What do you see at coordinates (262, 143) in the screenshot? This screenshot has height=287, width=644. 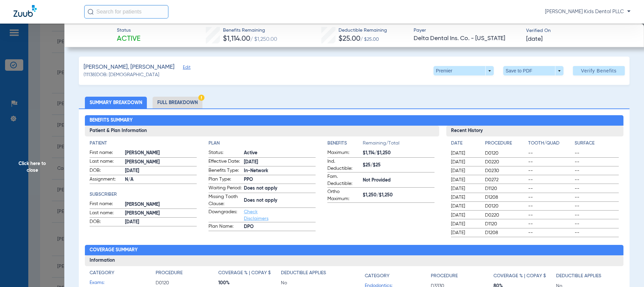 I see `app-breakdown-title: Plan` at bounding box center [262, 143].